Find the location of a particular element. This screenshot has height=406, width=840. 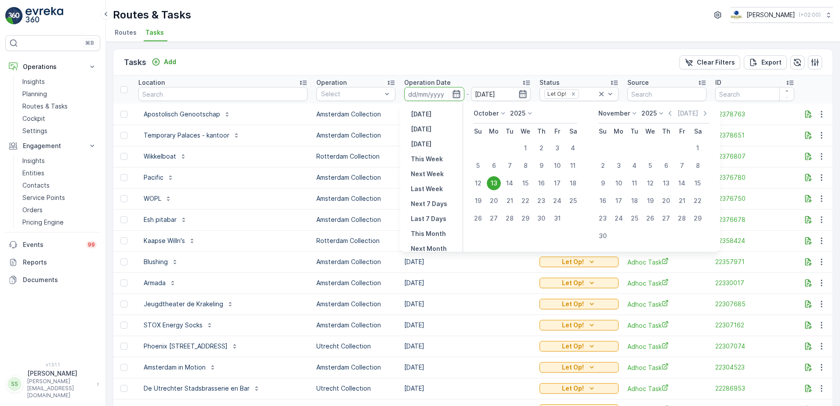

p: Tasks is located at coordinates (135, 62).